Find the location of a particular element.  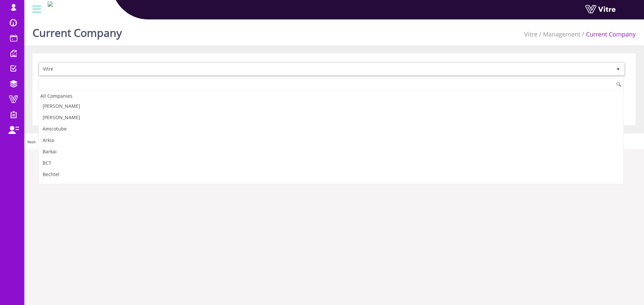

li: Bechtel is located at coordinates (331, 174).